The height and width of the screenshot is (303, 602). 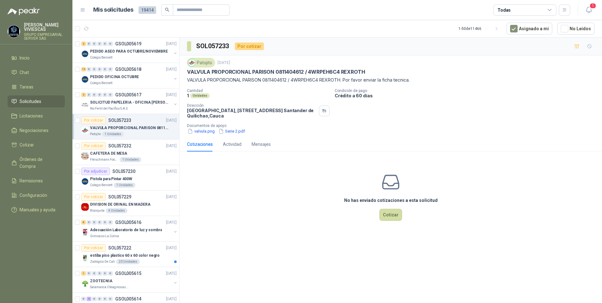 What do you see at coordinates (589, 10) in the screenshot?
I see `button: 1` at bounding box center [589, 10].